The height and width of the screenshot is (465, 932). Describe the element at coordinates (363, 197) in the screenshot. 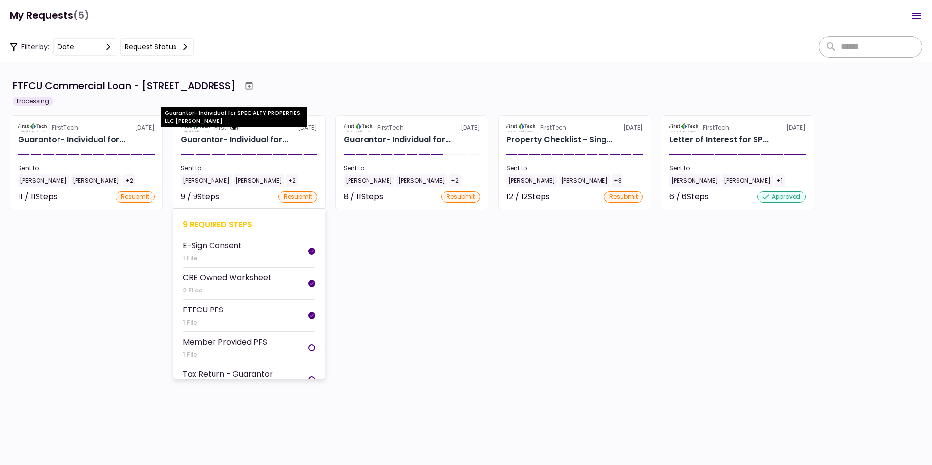

I see `div: 8 / 11 Steps` at that location.